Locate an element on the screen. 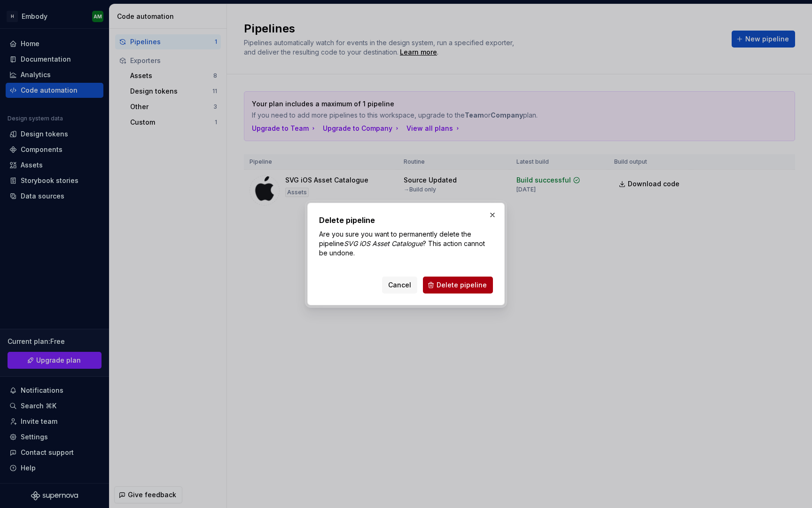  span: Delete pipeline is located at coordinates (462, 285).